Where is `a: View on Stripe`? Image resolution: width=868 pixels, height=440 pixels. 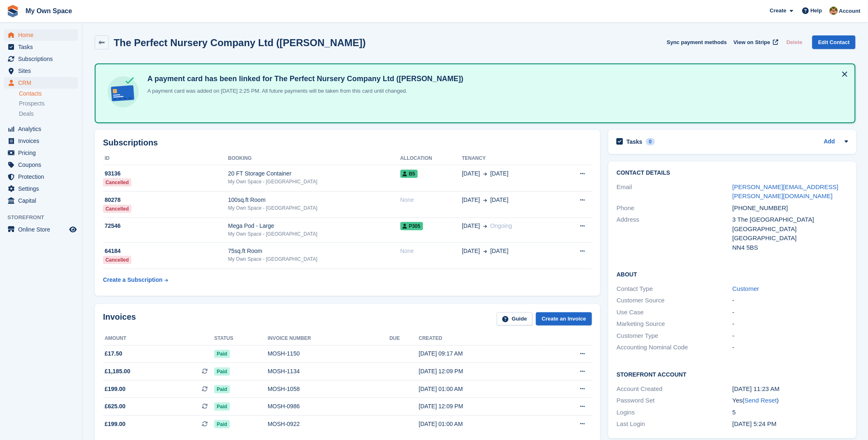
a: View on Stripe is located at coordinates (755, 42).